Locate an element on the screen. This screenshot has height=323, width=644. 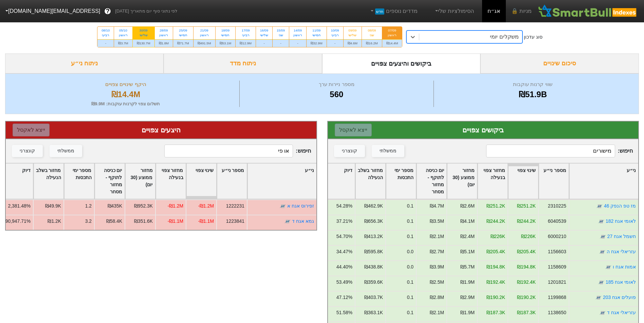
div: 15/09 is located at coordinates (281, 30).